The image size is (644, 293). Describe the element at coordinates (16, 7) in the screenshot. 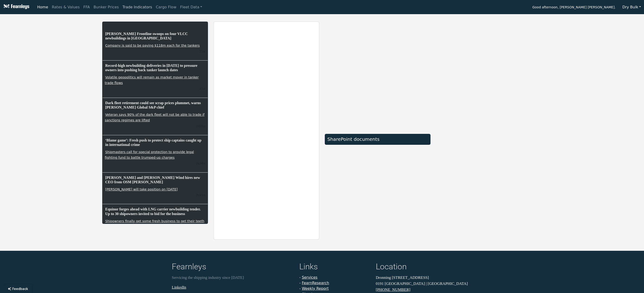

I see `img: Fearnleys Logo` at that location.